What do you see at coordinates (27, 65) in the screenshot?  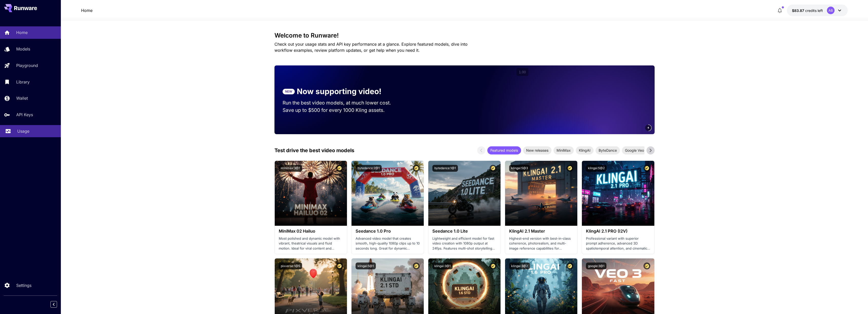 I see `p: Playground` at bounding box center [27, 65].